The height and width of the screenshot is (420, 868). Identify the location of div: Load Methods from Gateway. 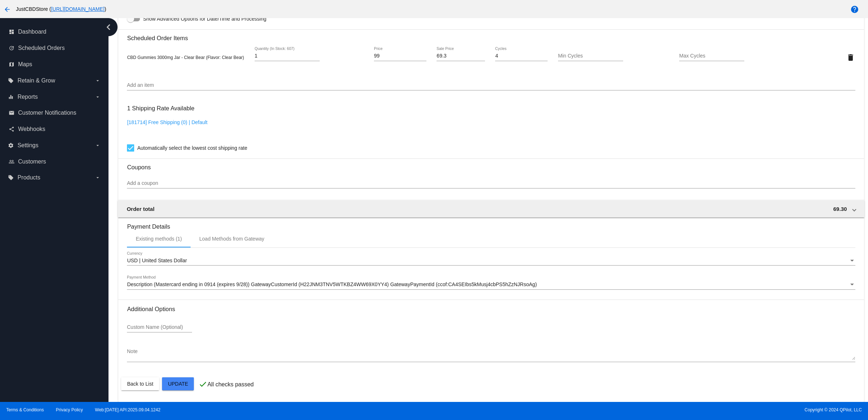
(232, 239).